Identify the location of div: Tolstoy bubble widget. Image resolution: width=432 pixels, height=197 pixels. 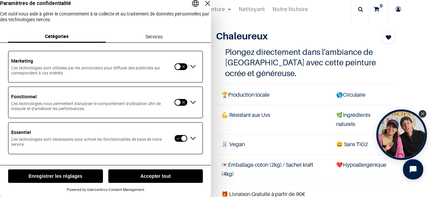
(401, 135).